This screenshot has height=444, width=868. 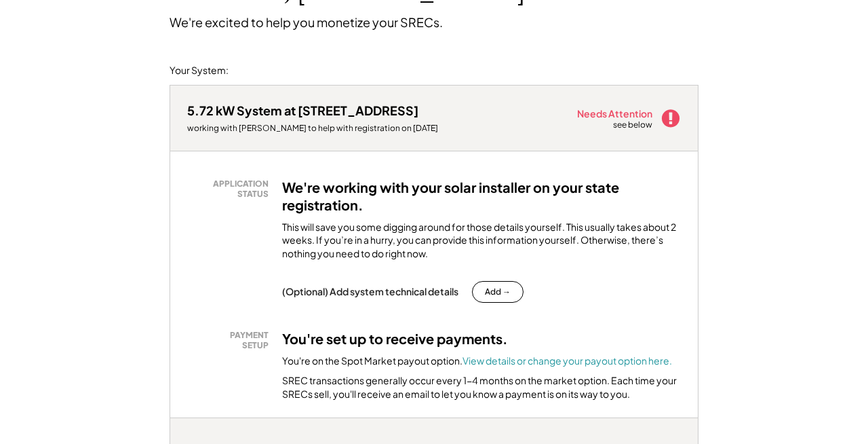 I want to click on div: This will save you some digging around for those details yourself. This usually takes about 2 wee..., so click(x=481, y=241).